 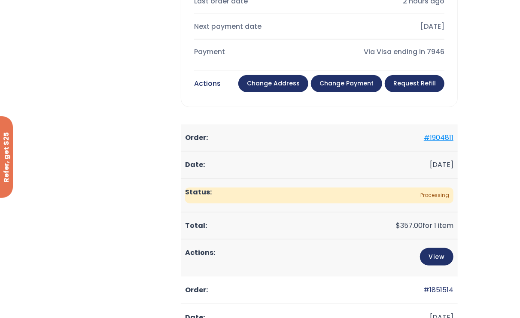 What do you see at coordinates (346, 84) in the screenshot?
I see `a: Change payment` at bounding box center [346, 84].